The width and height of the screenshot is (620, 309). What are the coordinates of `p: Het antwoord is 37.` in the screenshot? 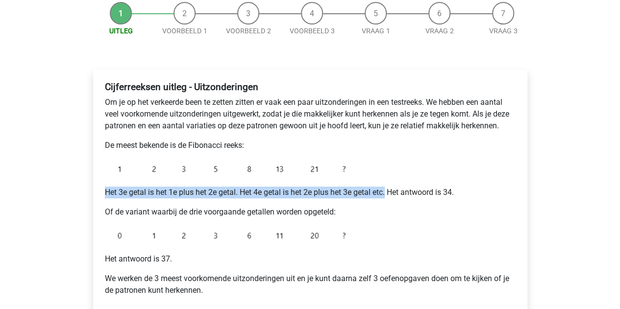 It's located at (310, 259).